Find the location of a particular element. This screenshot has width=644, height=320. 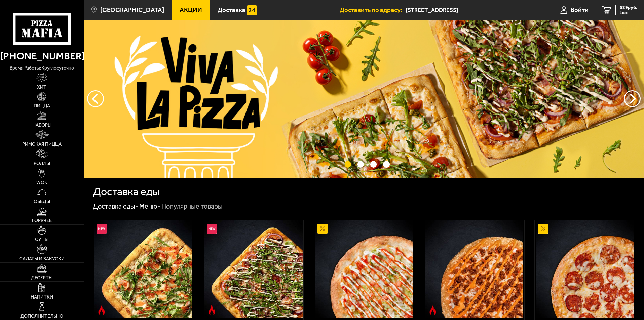

span: 1 шт. is located at coordinates (628, 12).